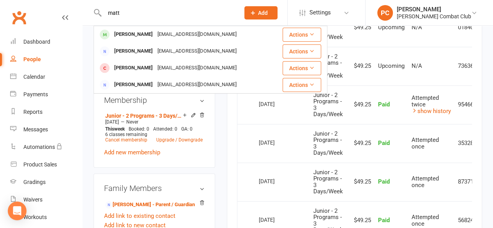  Describe the element at coordinates (139, 129) in the screenshot. I see `span: Booked: 0` at that location.